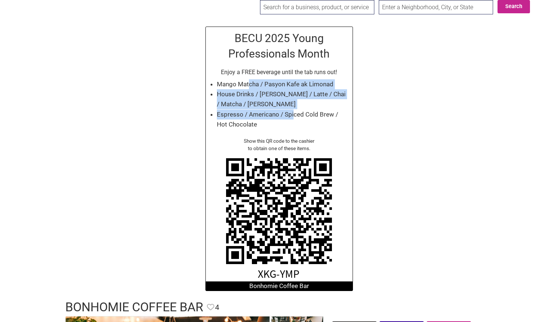  What do you see at coordinates (279, 72) in the screenshot?
I see `p: Enjoy a FREE beverage until the tab runs out!` at bounding box center [279, 72].